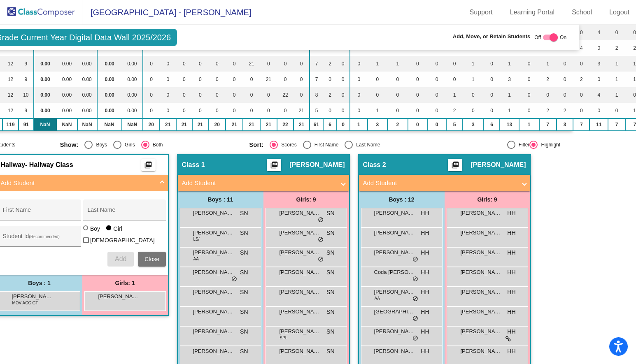  Describe the element at coordinates (10, 64) in the screenshot. I see `td: 12` at that location.